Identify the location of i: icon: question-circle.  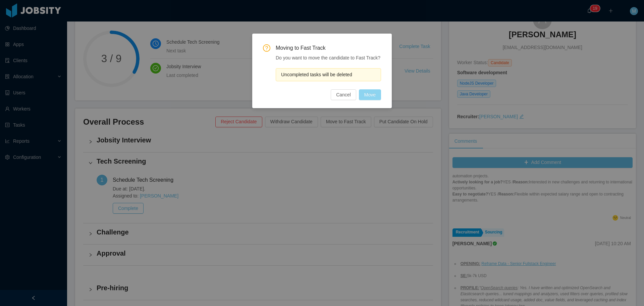
(267, 48).